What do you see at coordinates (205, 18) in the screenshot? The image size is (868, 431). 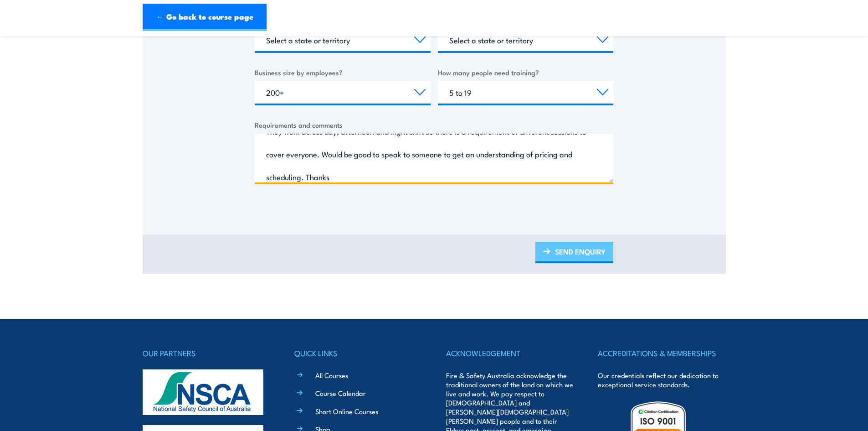 I see `a: ← Go back to course page` at bounding box center [205, 18].